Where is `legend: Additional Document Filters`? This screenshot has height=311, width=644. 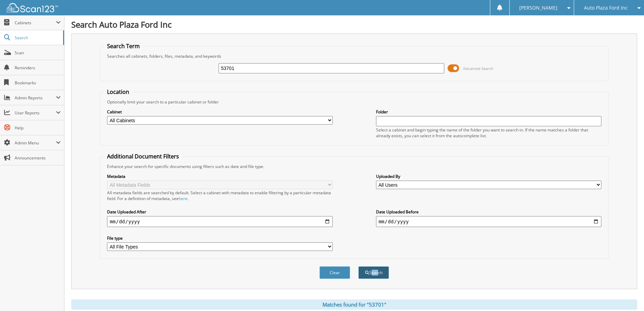 legend: Additional Document Filters is located at coordinates (143, 156).